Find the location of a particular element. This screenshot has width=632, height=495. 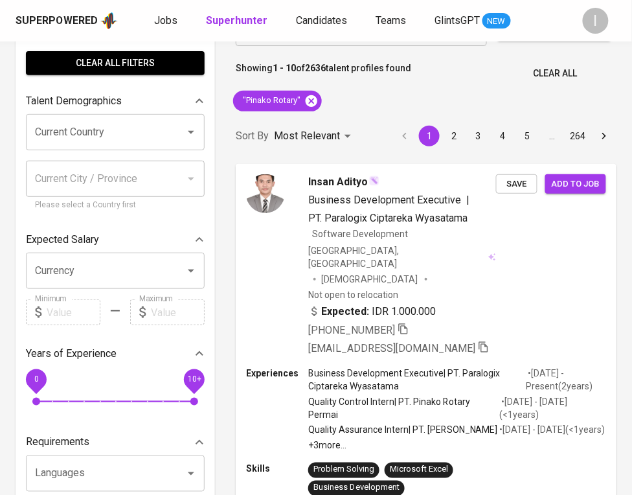

span: Clear All filters is located at coordinates (115, 63).